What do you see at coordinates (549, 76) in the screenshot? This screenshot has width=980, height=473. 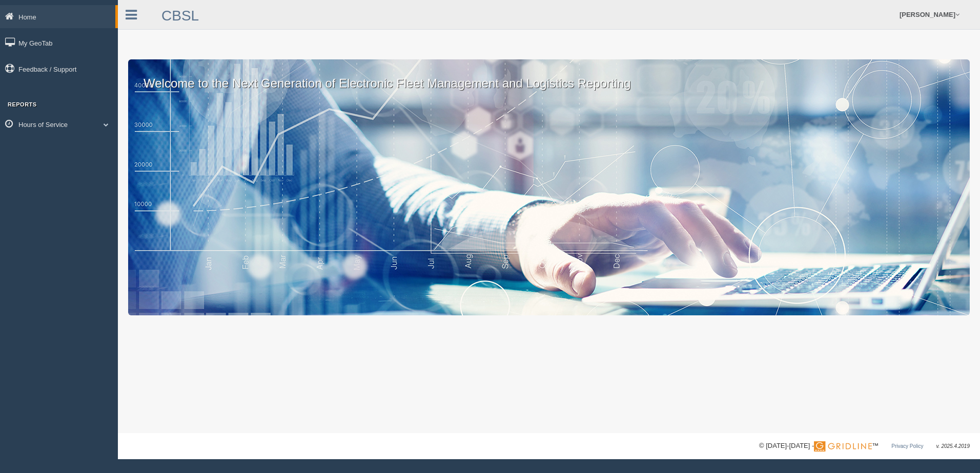 I see `p: Welcome to the Next Generation of Electronic Fleet Management and Logistics Reporting` at bounding box center [549, 76].